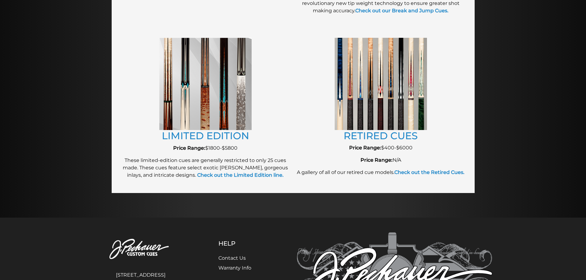 The width and height of the screenshot is (586, 280). I want to click on strong: Check out the Limited Edition line., so click(240, 175).